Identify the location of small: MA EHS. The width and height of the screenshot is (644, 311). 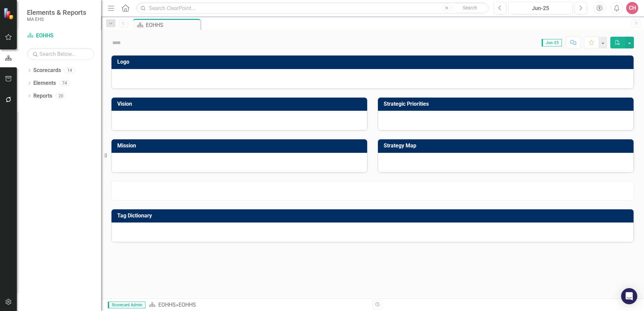
(56, 19).